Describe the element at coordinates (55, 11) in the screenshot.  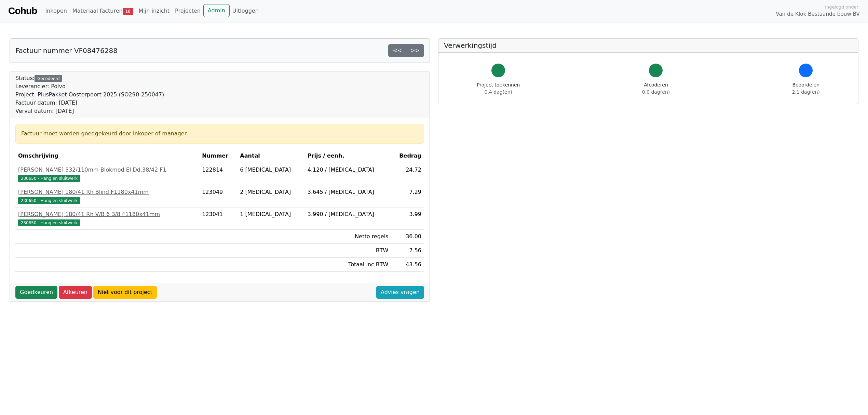
I see `a: Inkopen` at that location.